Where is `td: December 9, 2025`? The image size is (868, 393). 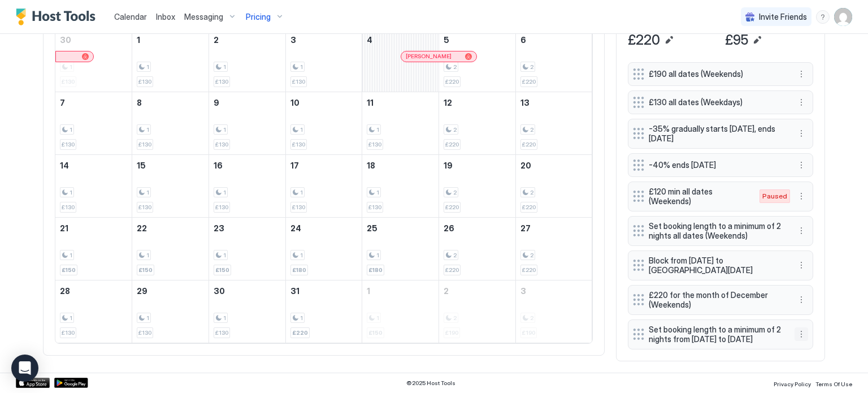
td: December 9, 2025 is located at coordinates (247, 123).